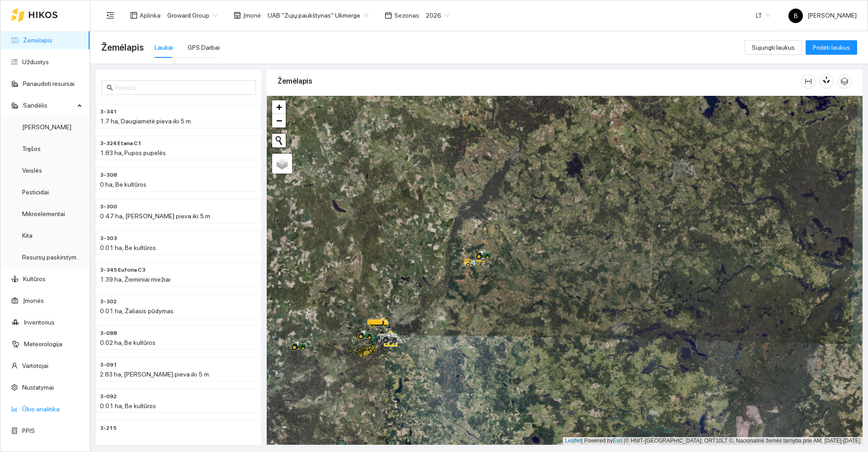 Image resolution: width=868 pixels, height=452 pixels. Describe the element at coordinates (282, 164) in the screenshot. I see `a: Layers` at that location.